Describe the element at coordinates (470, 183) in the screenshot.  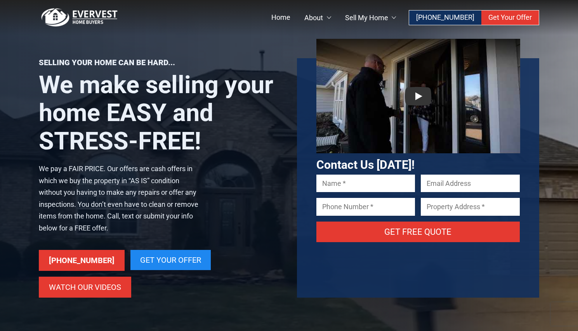
I see `input: Email Address` at that location.